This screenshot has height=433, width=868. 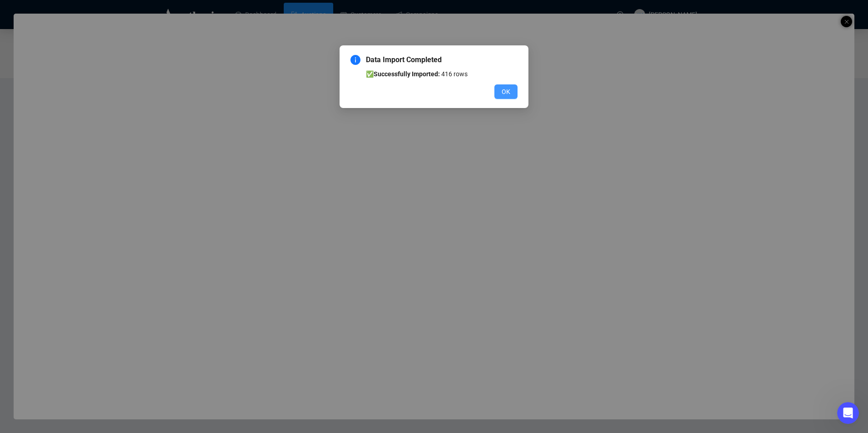 What do you see at coordinates (505, 92) in the screenshot?
I see `span: OK` at bounding box center [505, 92].